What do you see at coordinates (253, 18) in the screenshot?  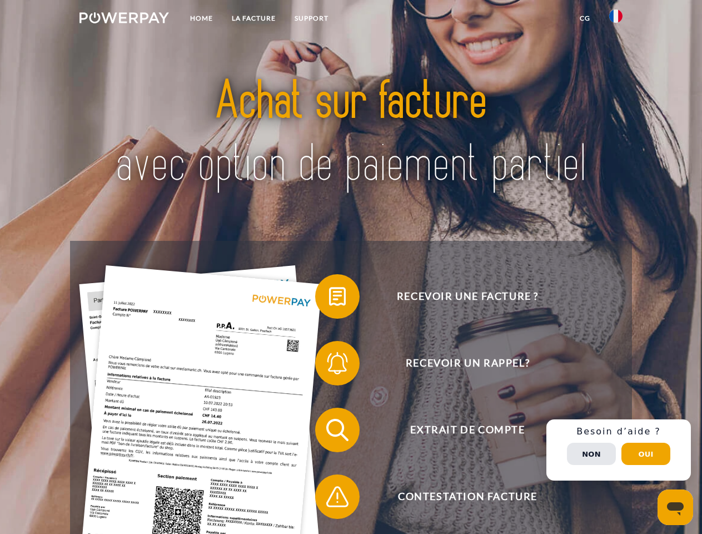 I see `a: LA FACTURE` at bounding box center [253, 18].